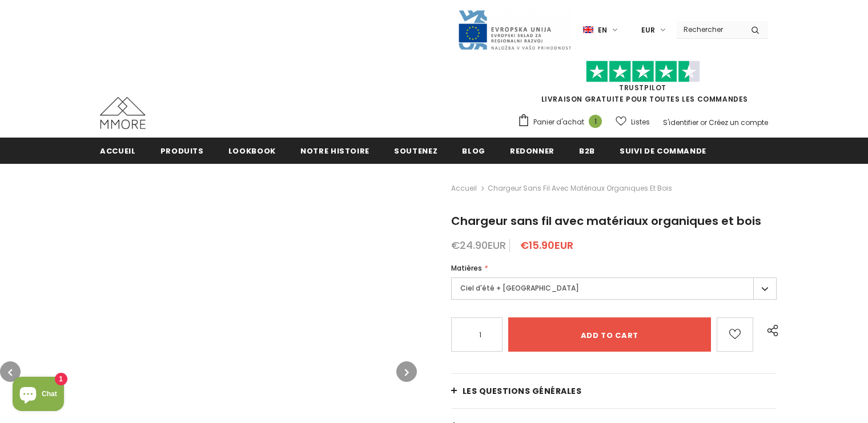  What do you see at coordinates (632, 122) in the screenshot?
I see `a: Listes` at bounding box center [632, 122].